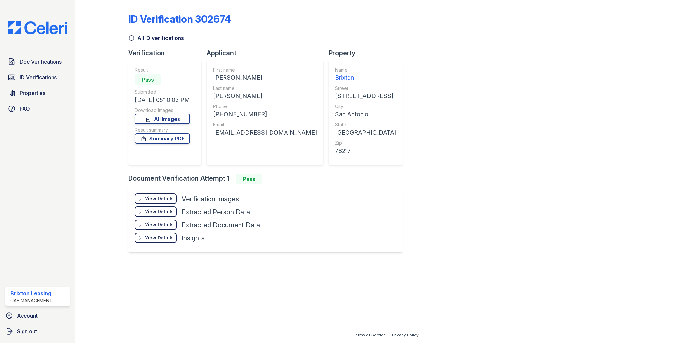  I want to click on div: Verification Images, so click(210, 199).